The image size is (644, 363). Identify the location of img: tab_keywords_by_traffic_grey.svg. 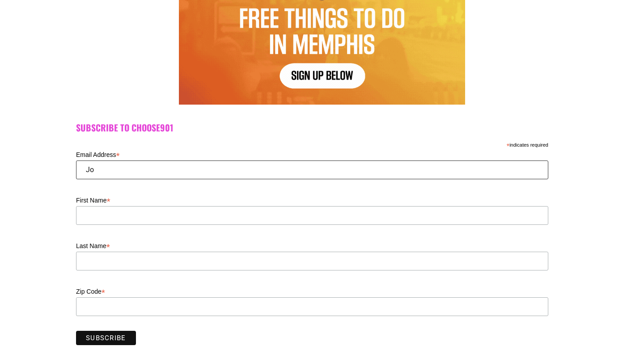
(93, 56).